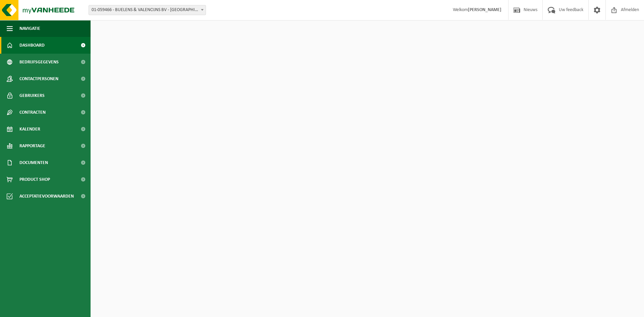  What do you see at coordinates (39, 79) in the screenshot?
I see `span: Contactpersonen` at bounding box center [39, 79].